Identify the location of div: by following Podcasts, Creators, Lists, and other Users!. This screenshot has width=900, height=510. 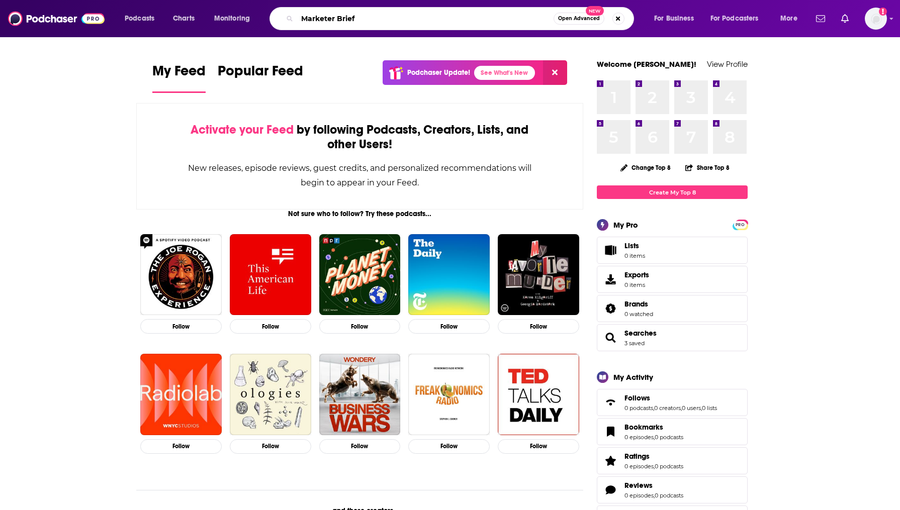
(359, 137).